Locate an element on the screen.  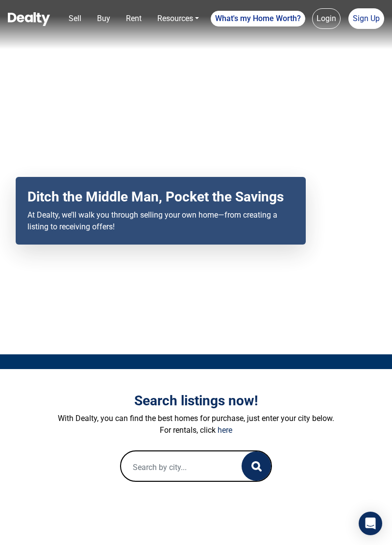
a: Buy is located at coordinates (104, 19).